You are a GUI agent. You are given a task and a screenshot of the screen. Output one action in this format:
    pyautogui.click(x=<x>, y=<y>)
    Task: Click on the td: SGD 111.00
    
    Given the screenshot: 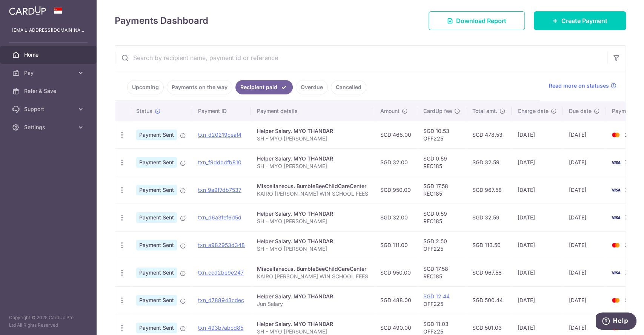 What is the action you would take?
    pyautogui.click(x=395, y=245)
    